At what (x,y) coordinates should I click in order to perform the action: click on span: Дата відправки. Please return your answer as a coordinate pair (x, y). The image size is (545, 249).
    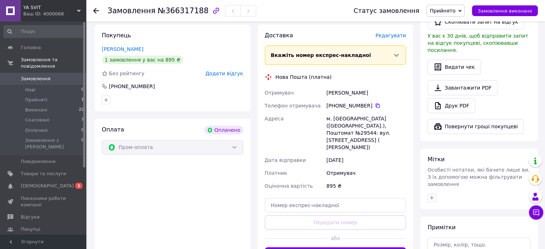
    Looking at the image, I should click on (285, 160).